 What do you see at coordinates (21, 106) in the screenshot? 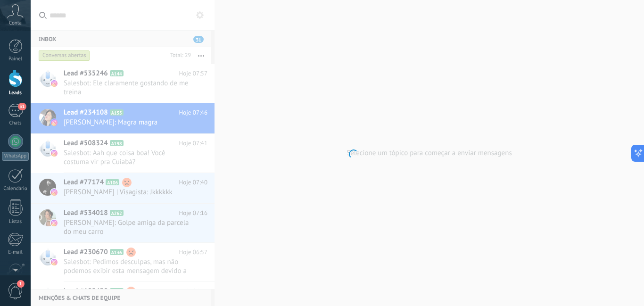
I see `span: 31` at bounding box center [21, 106].